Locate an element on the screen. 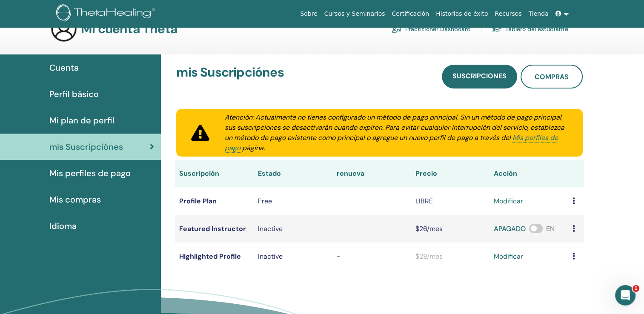 This screenshot has height=314, width=644. img: logo.png is located at coordinates (107, 14).